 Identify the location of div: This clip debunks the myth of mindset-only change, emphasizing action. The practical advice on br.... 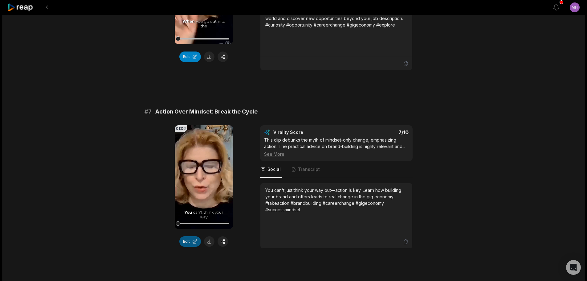
(336, 147).